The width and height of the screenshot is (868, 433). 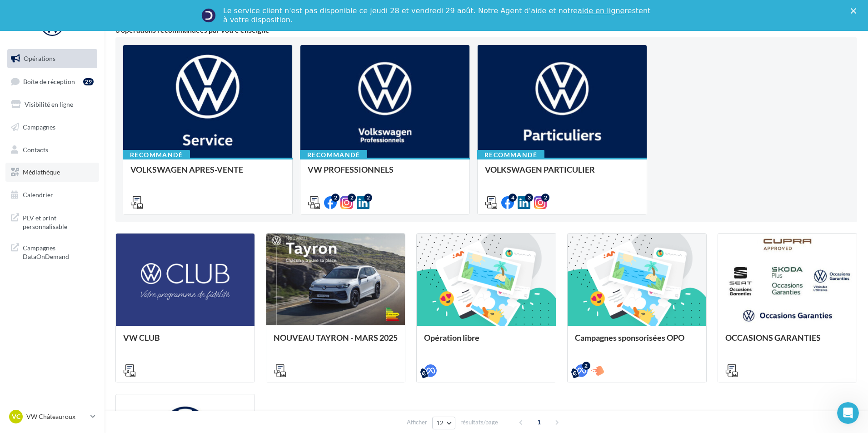 I want to click on div: 3, so click(x=529, y=197).